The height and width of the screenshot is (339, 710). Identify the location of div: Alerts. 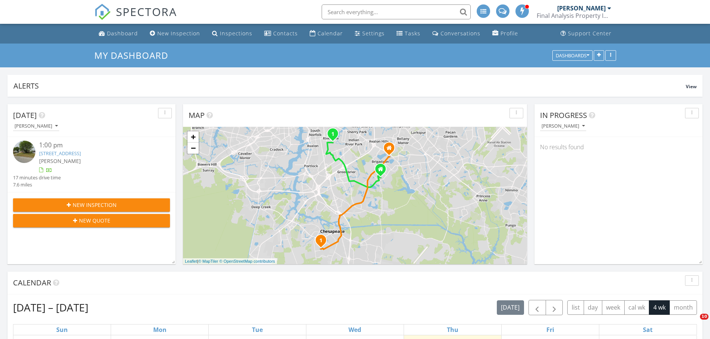
(349, 86).